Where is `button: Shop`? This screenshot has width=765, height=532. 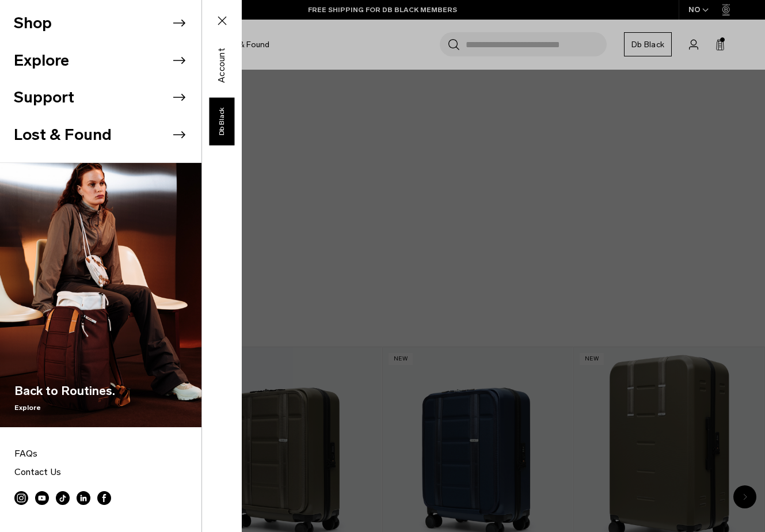 button: Shop is located at coordinates (33, 23).